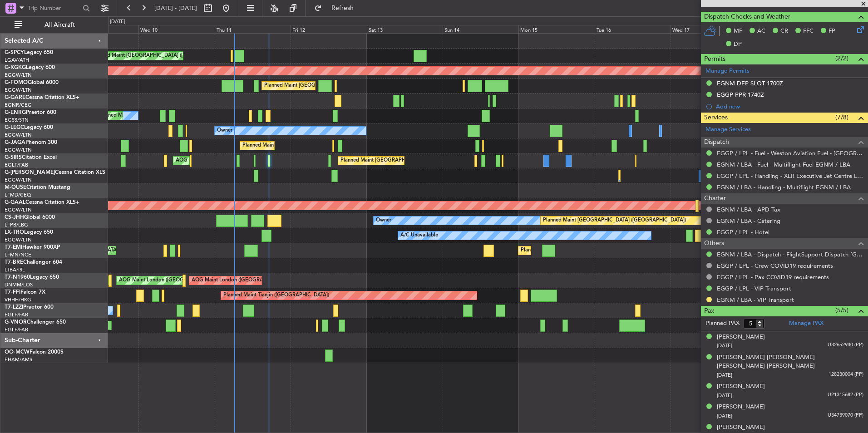 This screenshot has height=433, width=868. Describe the element at coordinates (738, 31) in the screenshot. I see `span: MF` at that location.